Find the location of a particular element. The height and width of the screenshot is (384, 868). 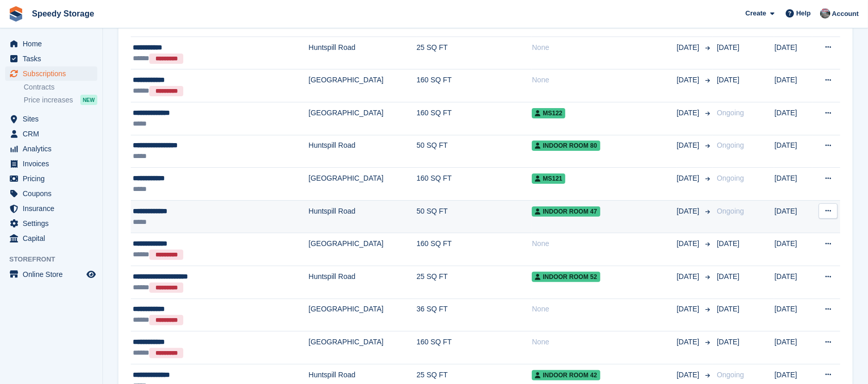

a: Contracts is located at coordinates (60, 87).